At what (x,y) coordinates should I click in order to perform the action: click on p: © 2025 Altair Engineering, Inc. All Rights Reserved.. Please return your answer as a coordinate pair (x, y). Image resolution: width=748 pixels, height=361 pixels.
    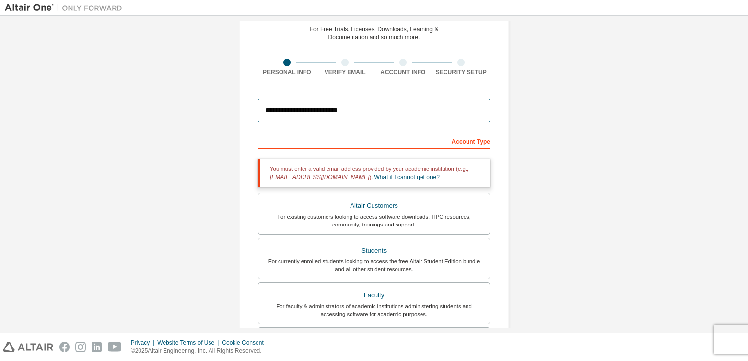
    Looking at the image, I should click on (200, 351).